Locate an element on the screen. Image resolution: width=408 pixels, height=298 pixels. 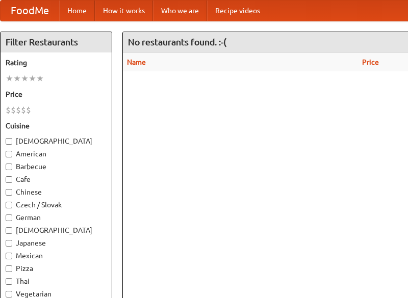
input: Czech / Slovak is located at coordinates (9, 205).